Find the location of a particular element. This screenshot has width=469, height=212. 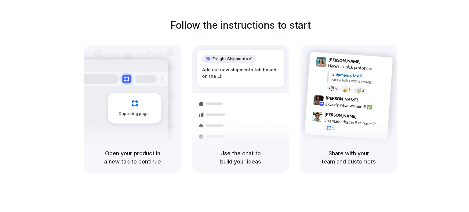

div: Here's a quick prototype is located at coordinates (359, 67).